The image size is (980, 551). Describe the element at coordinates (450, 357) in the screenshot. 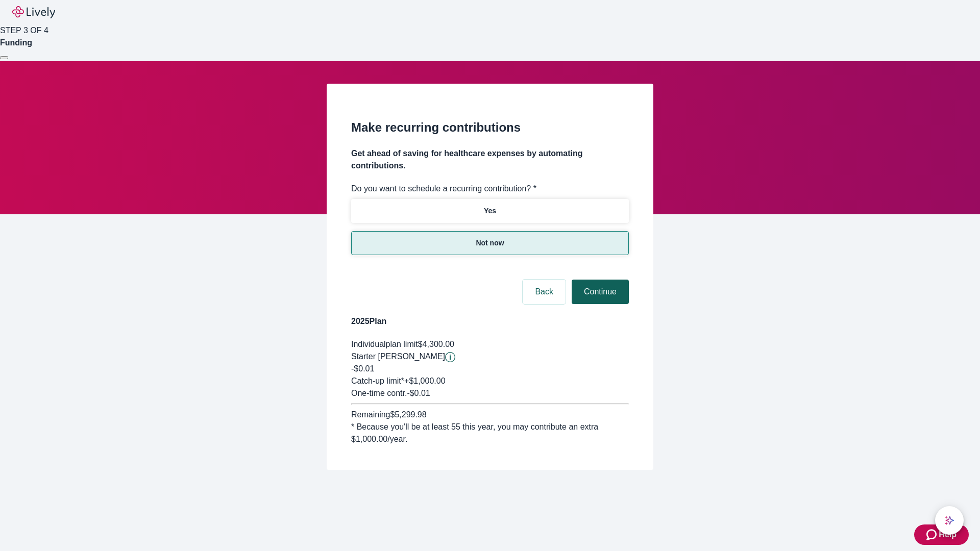

I see `svg: Starter penny details` at that location.